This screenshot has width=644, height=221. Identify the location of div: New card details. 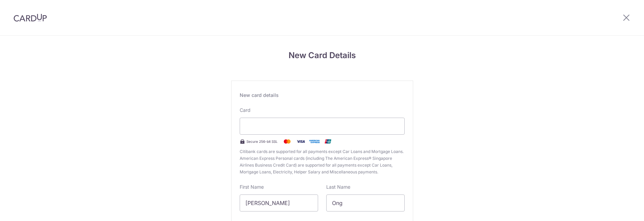
(322, 95).